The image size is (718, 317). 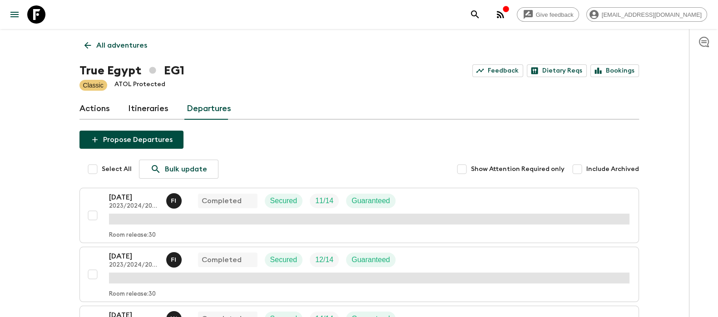 What do you see at coordinates (518, 169) in the screenshot?
I see `span: Show Attention Required only` at bounding box center [518, 169].